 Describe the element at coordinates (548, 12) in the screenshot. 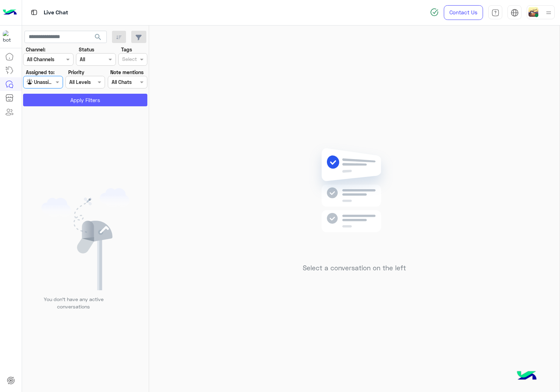

I see `img: profile` at that location.